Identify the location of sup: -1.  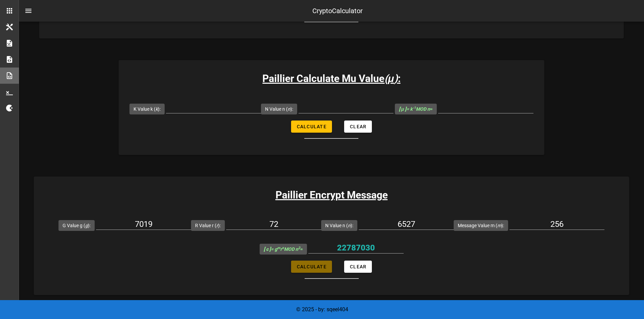
(414, 108).